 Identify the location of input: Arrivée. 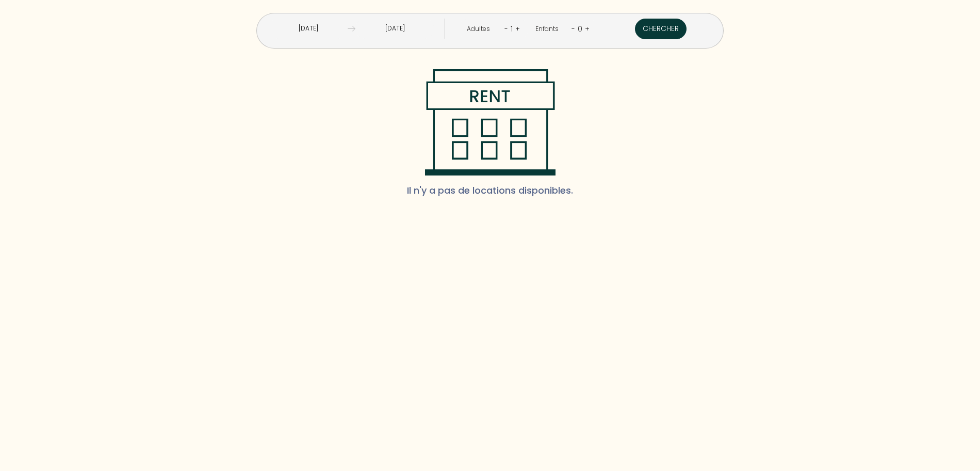
(308, 28).